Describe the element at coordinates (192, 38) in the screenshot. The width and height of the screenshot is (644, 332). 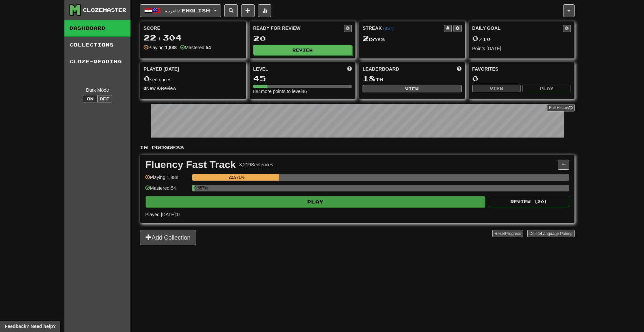
I see `div: 22,304` at that location.